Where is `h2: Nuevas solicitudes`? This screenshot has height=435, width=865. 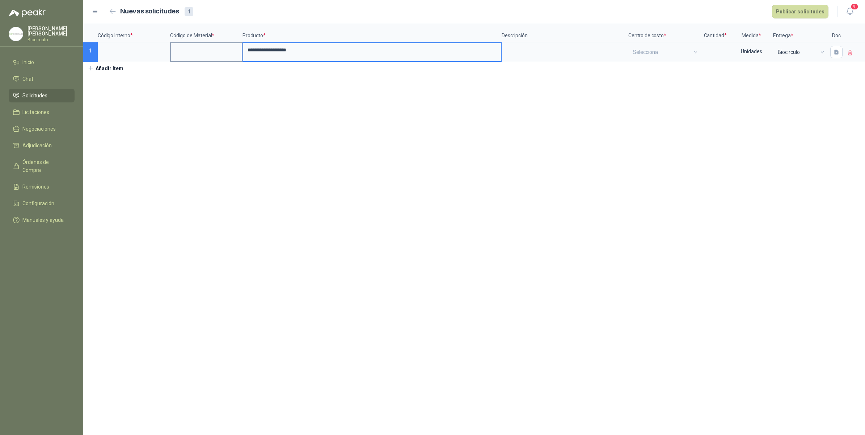
h2: Nuevas solicitudes is located at coordinates (150, 11).